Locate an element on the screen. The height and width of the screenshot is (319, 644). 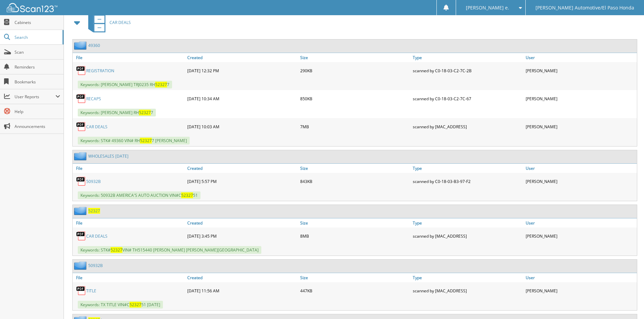
span: Search is located at coordinates (37, 37).